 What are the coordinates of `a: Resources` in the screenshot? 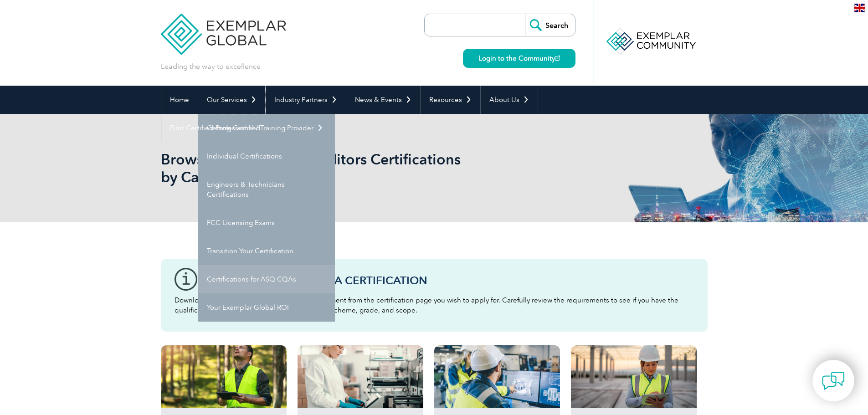 It's located at (450, 100).